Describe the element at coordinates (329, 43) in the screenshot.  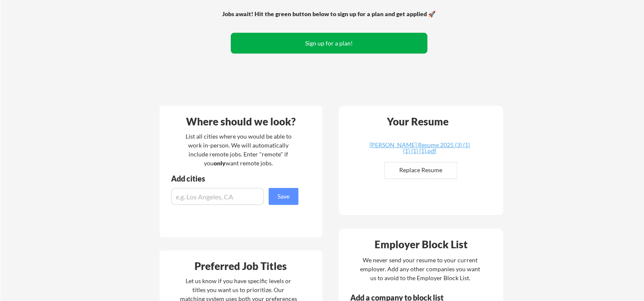
I see `button: Sign up for a plan!` at that location.